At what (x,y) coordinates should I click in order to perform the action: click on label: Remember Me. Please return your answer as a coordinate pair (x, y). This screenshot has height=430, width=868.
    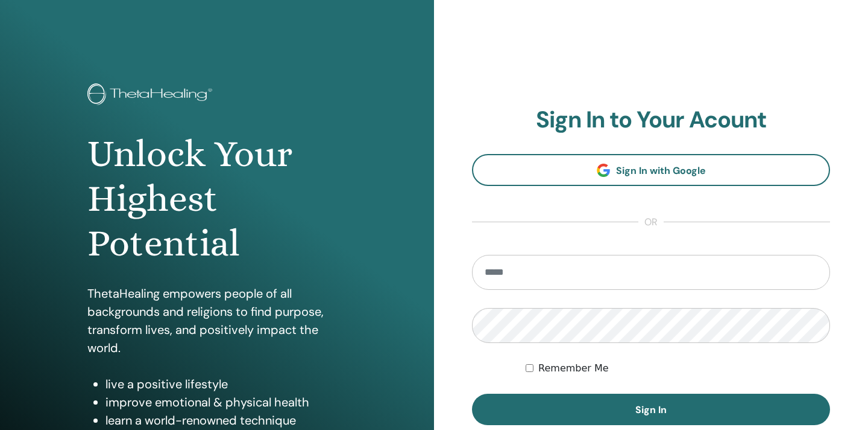
    Looking at the image, I should click on (573, 368).